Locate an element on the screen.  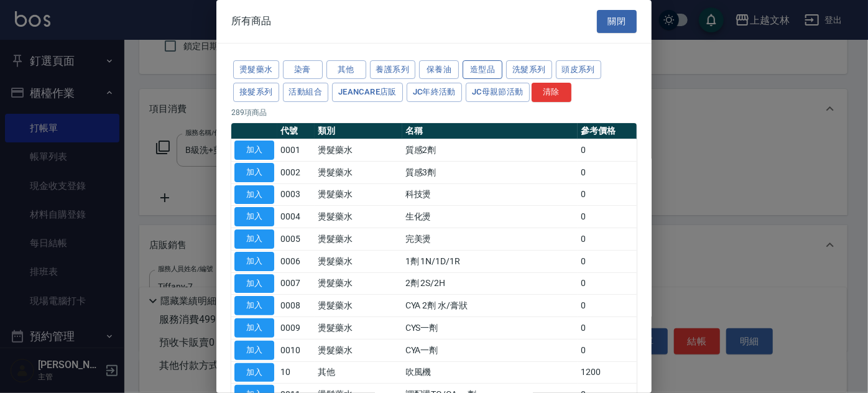
button: 其他 is located at coordinates (346, 70).